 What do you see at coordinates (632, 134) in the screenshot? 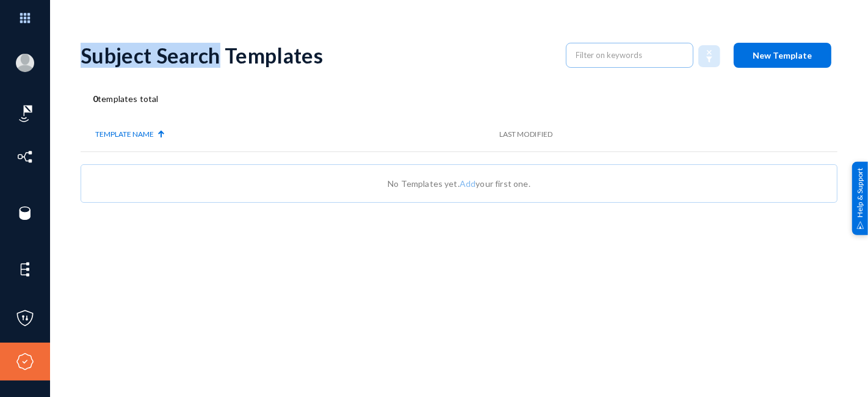
I see `th: Last Modified` at bounding box center [632, 134].